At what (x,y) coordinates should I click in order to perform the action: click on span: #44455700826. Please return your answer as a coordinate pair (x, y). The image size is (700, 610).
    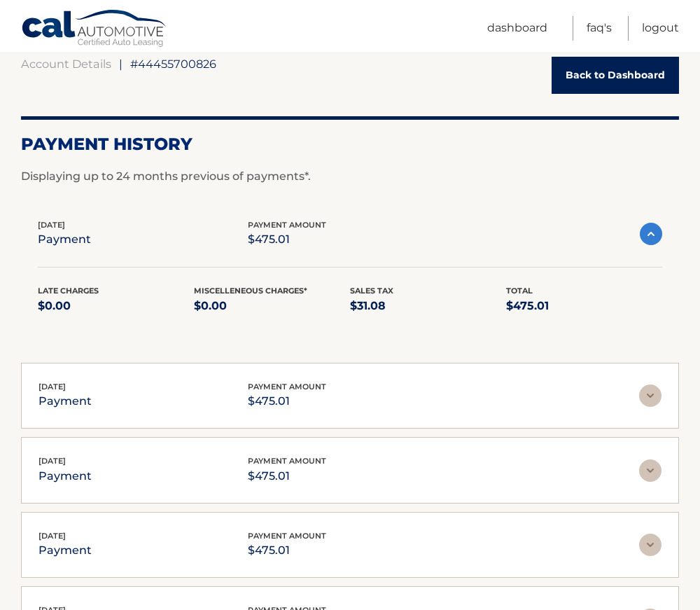
    Looking at the image, I should click on (173, 64).